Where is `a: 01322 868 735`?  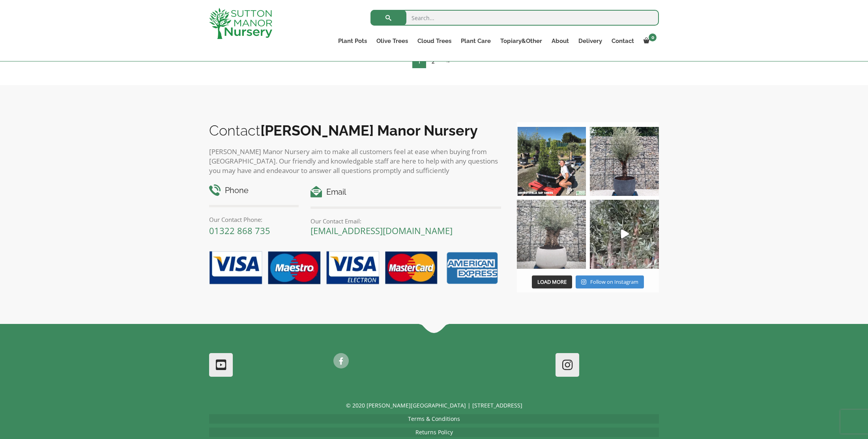
a: 01322 868 735 is located at coordinates (239, 230).